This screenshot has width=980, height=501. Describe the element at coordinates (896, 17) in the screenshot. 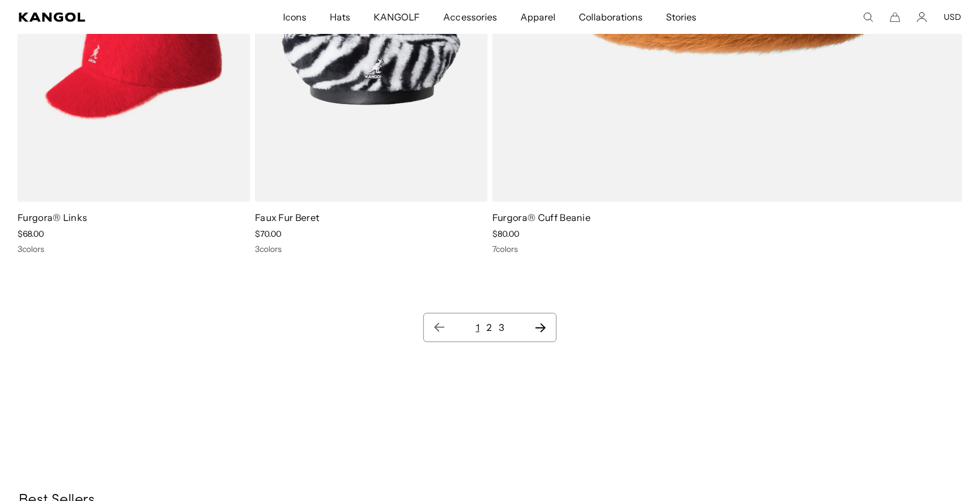

I see `button: Cart` at that location.